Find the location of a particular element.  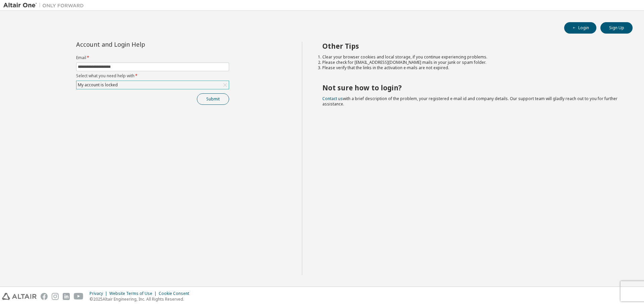

button: Login is located at coordinates (580, 28).